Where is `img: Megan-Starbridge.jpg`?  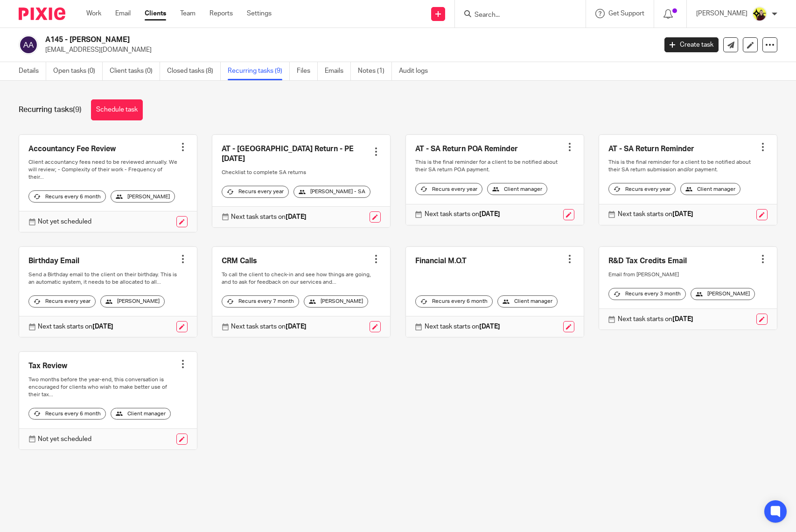
img: Megan-Starbridge.jpg is located at coordinates (760, 14).